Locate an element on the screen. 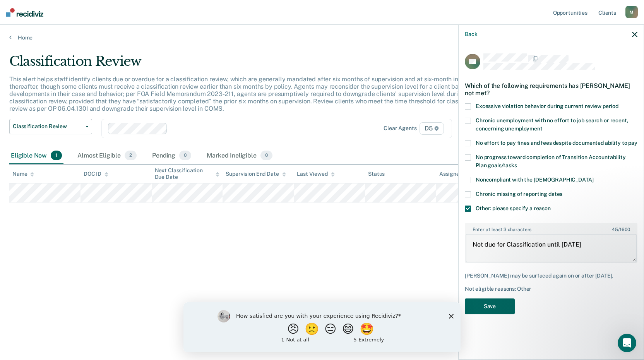 The image size is (644, 360). div: Last Viewed is located at coordinates (315, 174).